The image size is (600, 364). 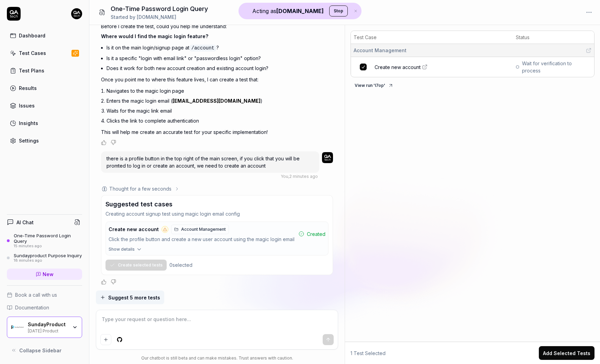 I want to click on button: Create selected tests, so click(x=136, y=265).